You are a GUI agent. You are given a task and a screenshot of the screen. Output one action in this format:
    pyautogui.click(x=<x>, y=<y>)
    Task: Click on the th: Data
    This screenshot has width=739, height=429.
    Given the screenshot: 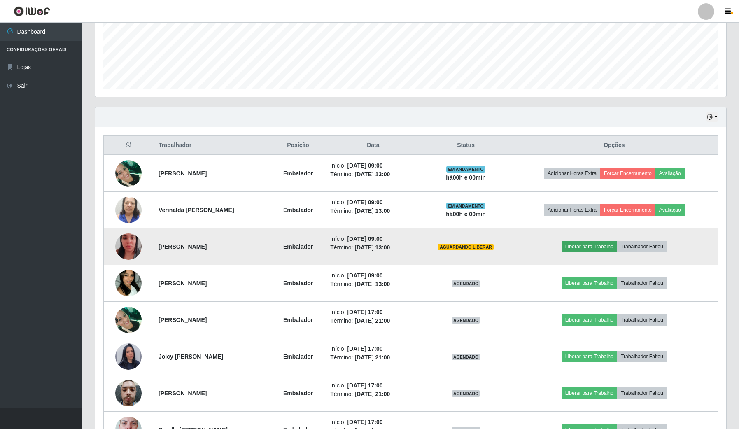 What is the action you would take?
    pyautogui.click(x=373, y=145)
    